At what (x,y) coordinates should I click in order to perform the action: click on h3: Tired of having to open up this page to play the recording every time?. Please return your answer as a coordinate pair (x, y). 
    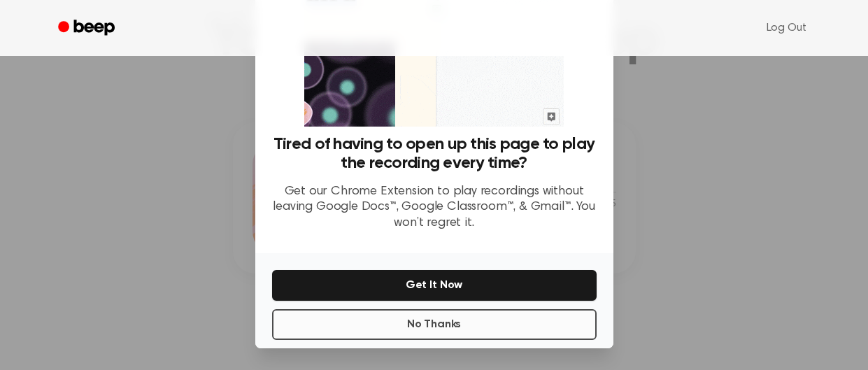
    Looking at the image, I should click on (434, 154).